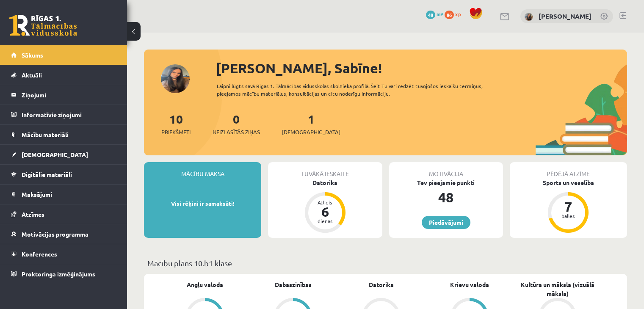  I want to click on legend: Maksājumi, so click(69, 194).